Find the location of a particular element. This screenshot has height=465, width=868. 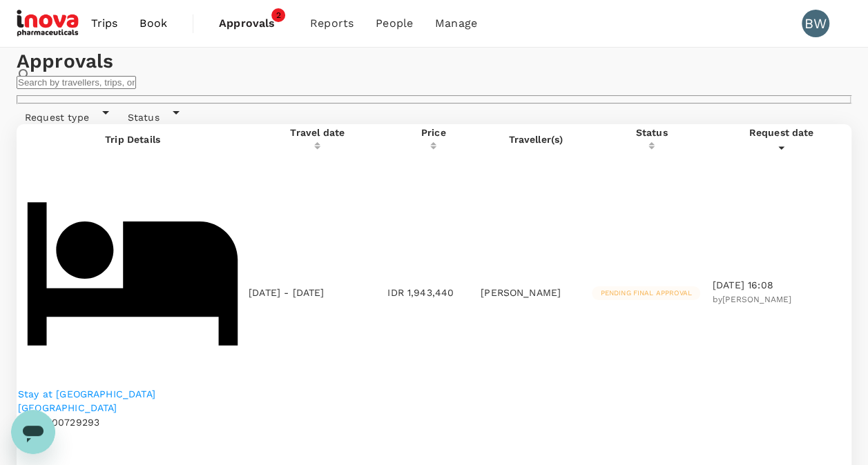

p: Trip Details is located at coordinates (133, 139).